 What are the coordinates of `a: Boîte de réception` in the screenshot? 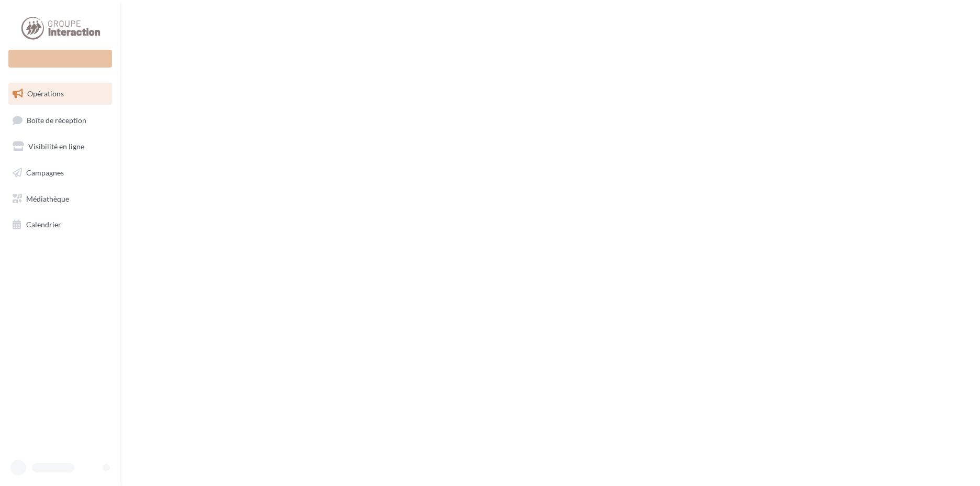 It's located at (60, 120).